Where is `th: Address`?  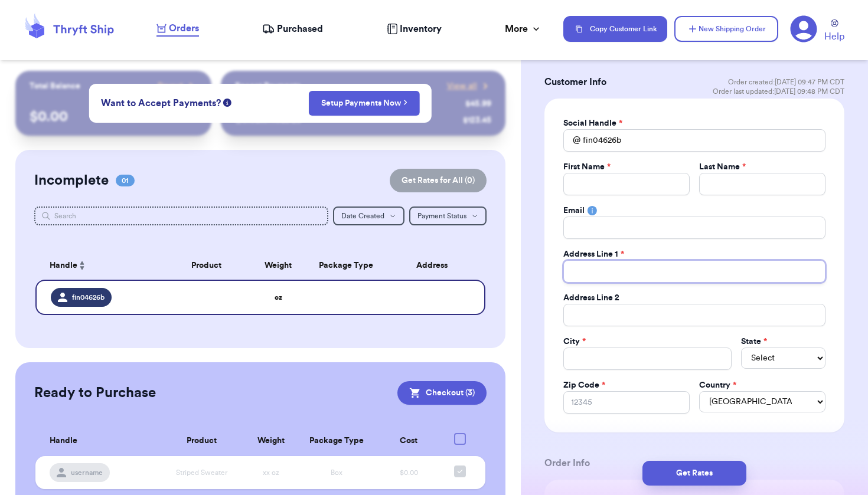
th: Address is located at coordinates (435, 266).